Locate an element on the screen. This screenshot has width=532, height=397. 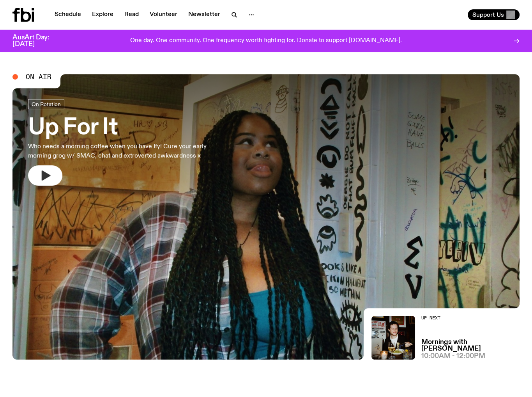
a: Up For ItWho needs a morning coffee when you have Ify! Cure your early morning grog w/ SMAC, chat... is located at coordinates (128, 142).